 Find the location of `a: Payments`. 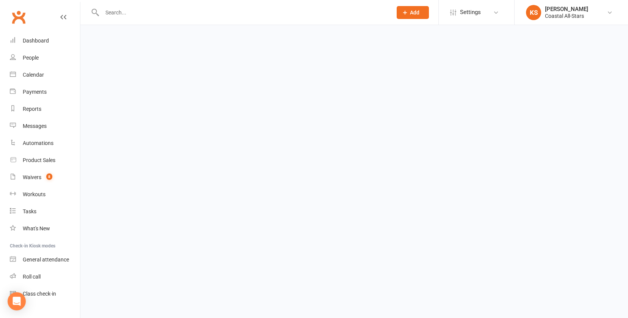

a: Payments is located at coordinates (45, 92).